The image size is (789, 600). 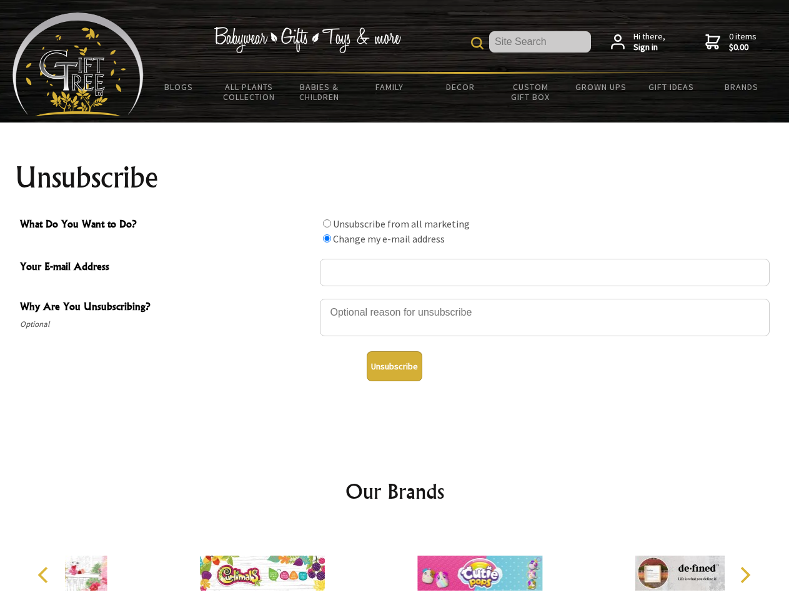 What do you see at coordinates (319, 92) in the screenshot?
I see `a: Babies & Children` at bounding box center [319, 92].